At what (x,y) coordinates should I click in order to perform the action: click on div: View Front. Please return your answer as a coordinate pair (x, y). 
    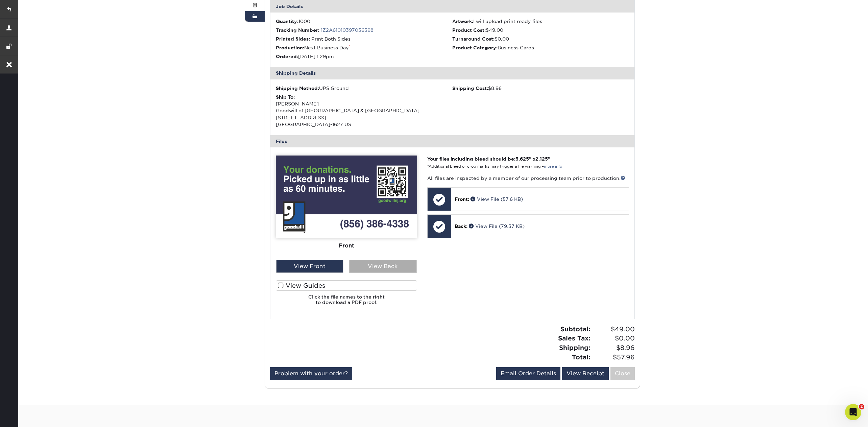
    Looking at the image, I should click on (310, 266).